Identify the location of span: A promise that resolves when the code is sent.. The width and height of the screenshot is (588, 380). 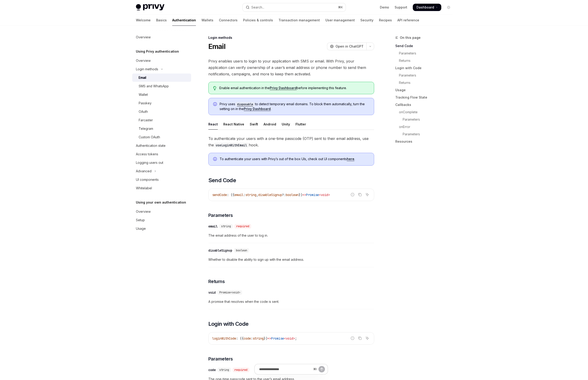
(291, 302).